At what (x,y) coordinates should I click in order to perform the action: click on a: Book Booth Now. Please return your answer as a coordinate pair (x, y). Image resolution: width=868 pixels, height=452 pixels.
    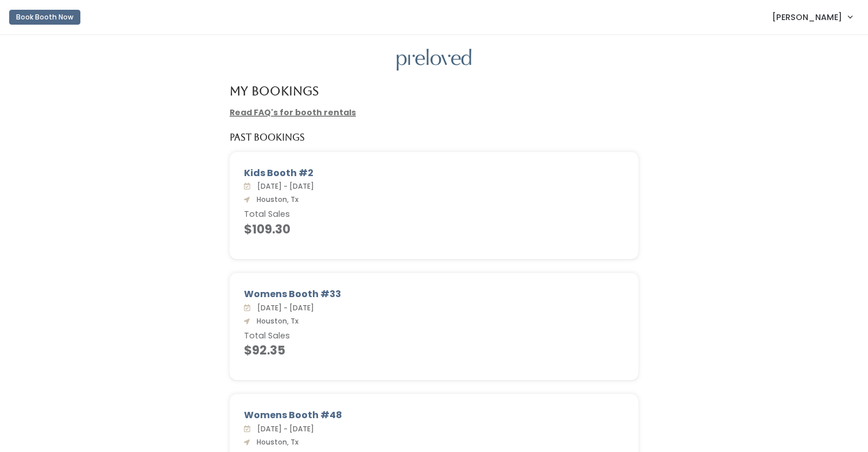
    Looking at the image, I should click on (45, 17).